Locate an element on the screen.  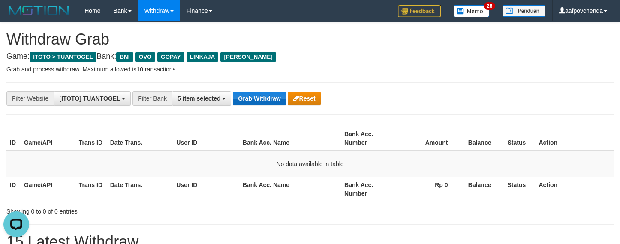
div: Filter Bank is located at coordinates (152, 99).